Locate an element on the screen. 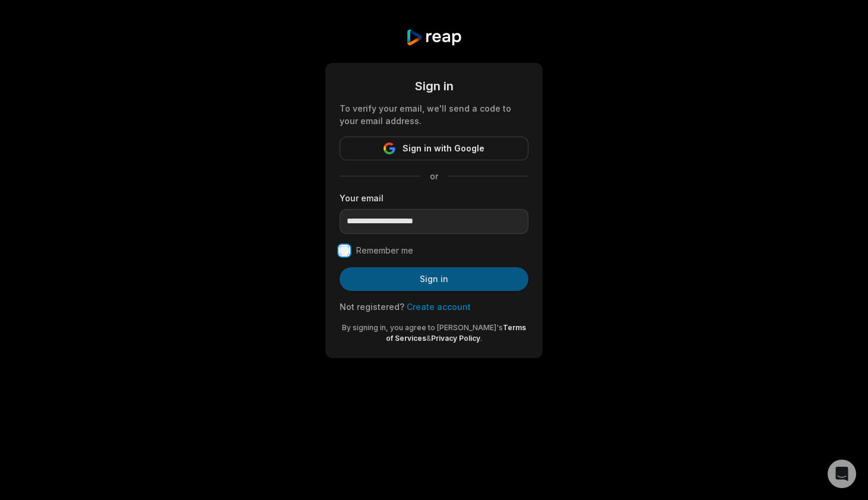  a: Create account is located at coordinates (439, 306).